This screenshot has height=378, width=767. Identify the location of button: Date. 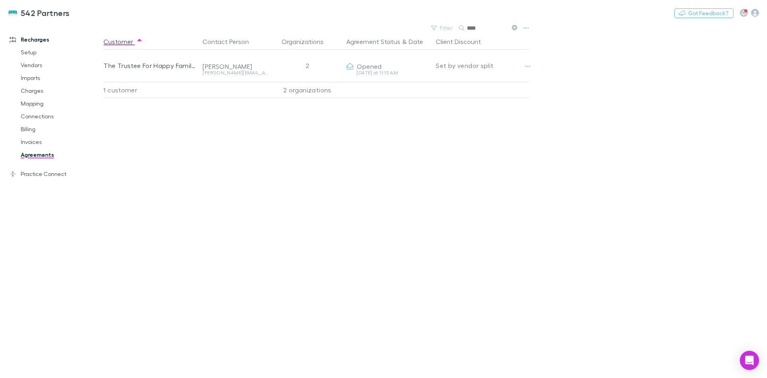
(416, 42).